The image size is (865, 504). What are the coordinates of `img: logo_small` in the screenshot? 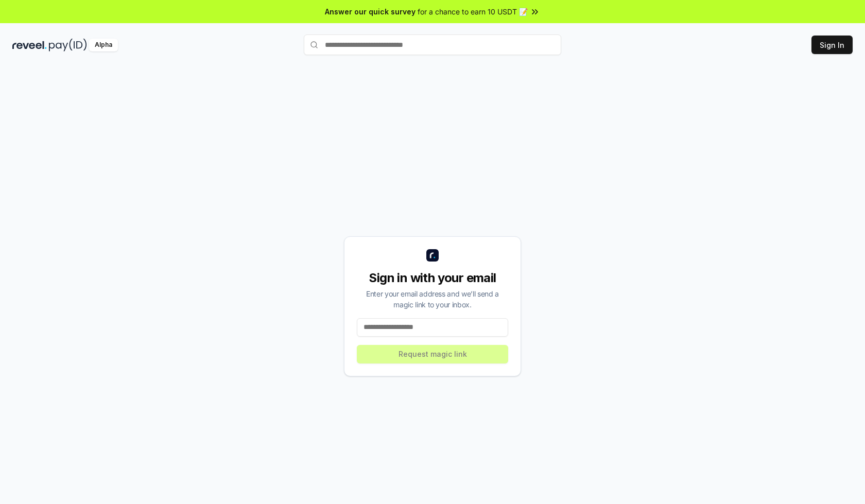 It's located at (433, 255).